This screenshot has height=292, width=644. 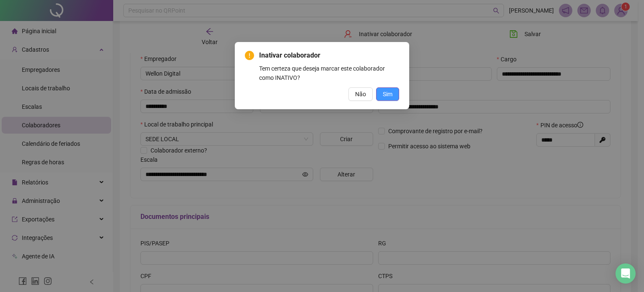 What do you see at coordinates (360, 94) in the screenshot?
I see `button: Não` at bounding box center [360, 94].